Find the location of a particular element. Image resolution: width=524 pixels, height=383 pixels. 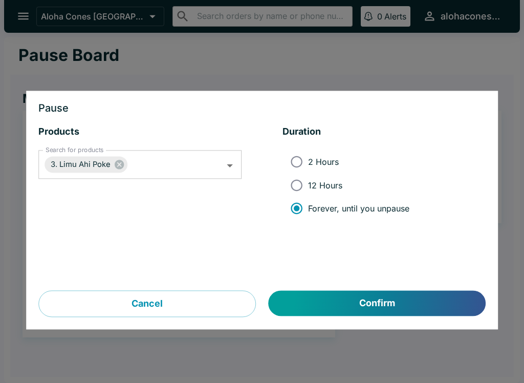

label: Search for products is located at coordinates (74, 150).